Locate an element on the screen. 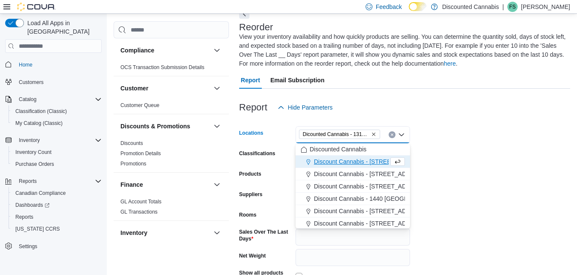 This screenshot has width=577, height=275. a: Discounts is located at coordinates (131, 143).